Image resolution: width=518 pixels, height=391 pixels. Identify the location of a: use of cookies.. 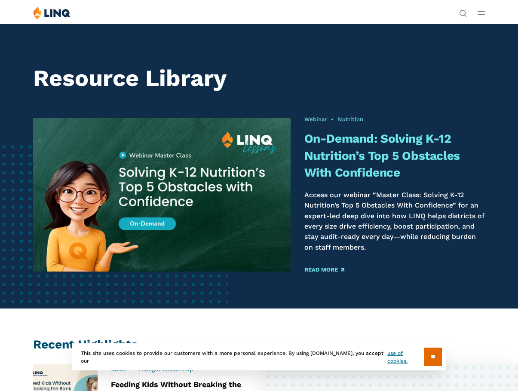
(405, 357).